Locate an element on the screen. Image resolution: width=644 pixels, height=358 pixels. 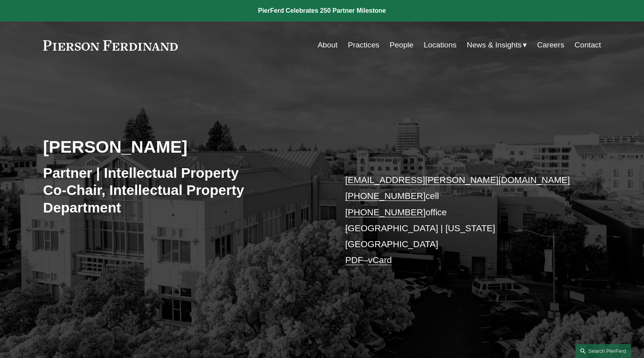
a: Locations is located at coordinates (440, 45).